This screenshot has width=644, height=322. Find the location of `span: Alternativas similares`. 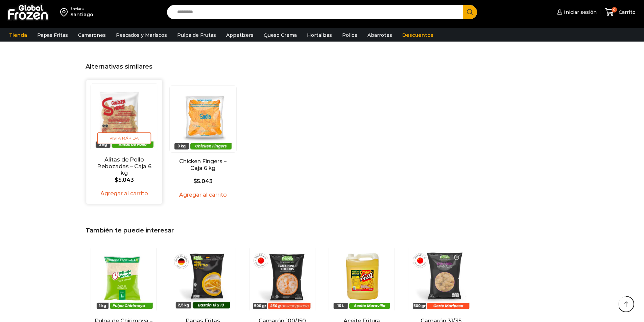

span: Alternativas similares is located at coordinates (119, 66).